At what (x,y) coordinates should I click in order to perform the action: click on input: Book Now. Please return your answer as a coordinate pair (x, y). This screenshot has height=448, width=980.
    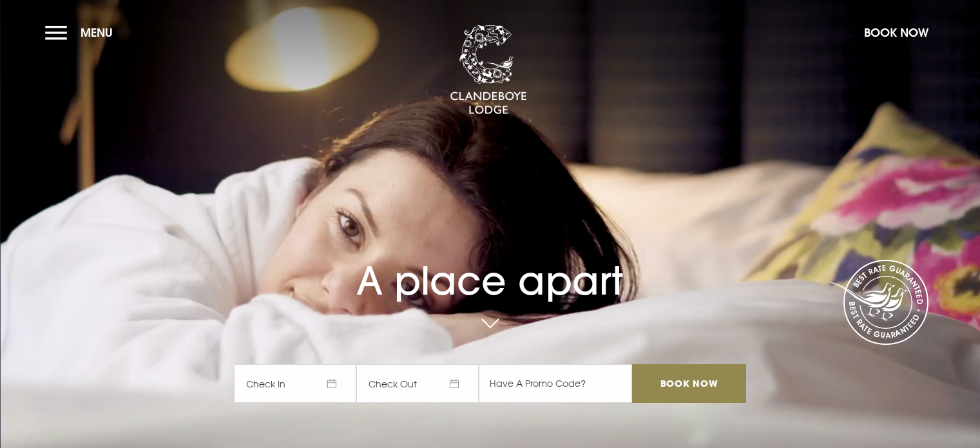
    Looking at the image, I should click on (689, 384).